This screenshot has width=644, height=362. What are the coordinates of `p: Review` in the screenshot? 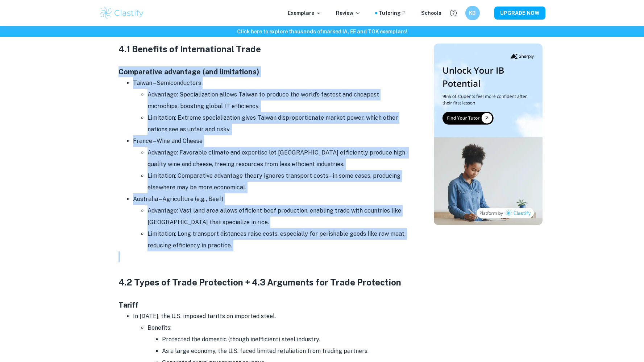 It's located at (348, 13).